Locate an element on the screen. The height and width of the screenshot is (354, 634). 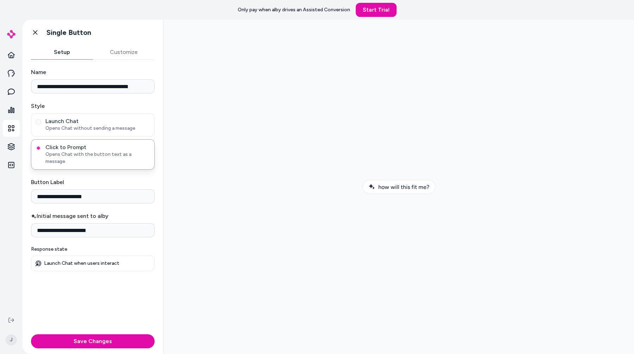
img: alby Logo is located at coordinates (11, 34).